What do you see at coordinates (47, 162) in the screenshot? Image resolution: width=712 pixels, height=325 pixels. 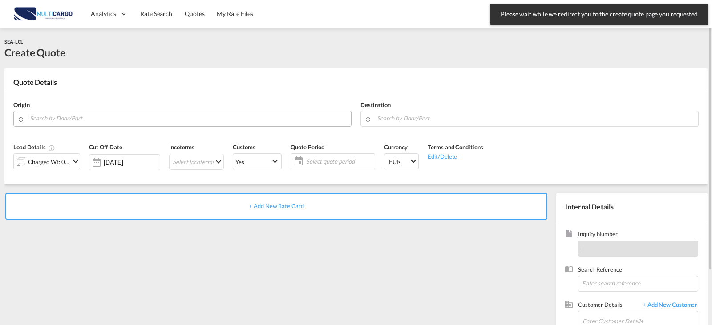 I see `div: Charged Wt: 0,00 W/Micon-chevron-down` at bounding box center [47, 162].